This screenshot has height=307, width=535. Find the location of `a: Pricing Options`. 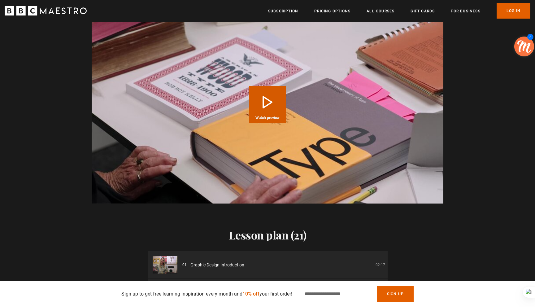

a: Pricing Options is located at coordinates (332, 11).